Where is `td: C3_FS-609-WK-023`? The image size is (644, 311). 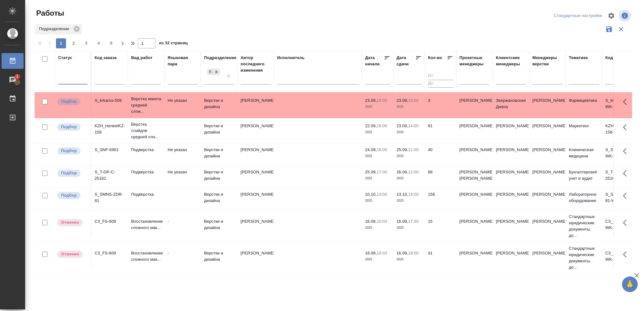
td: C3_FS-609-WK-023 is located at coordinates (620, 226).